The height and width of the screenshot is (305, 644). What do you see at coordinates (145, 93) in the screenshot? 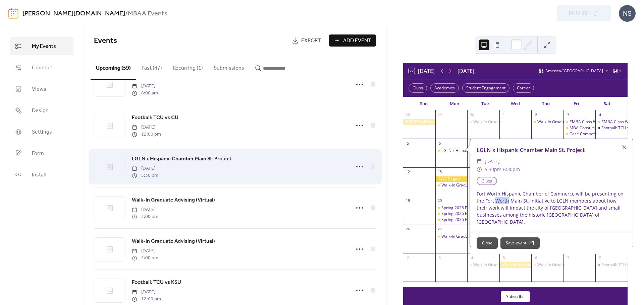
I see `span: 8:00 am` at bounding box center [145, 93].